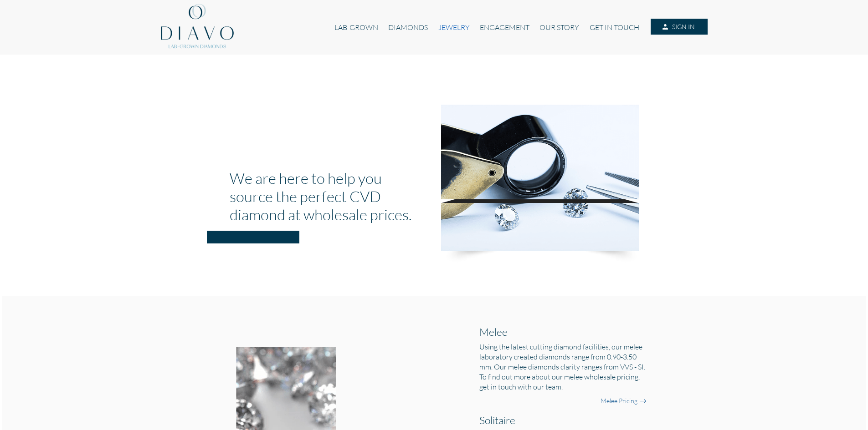 This screenshot has height=430, width=868. What do you see at coordinates (408, 27) in the screenshot?
I see `a: DIAMONDS` at bounding box center [408, 27].